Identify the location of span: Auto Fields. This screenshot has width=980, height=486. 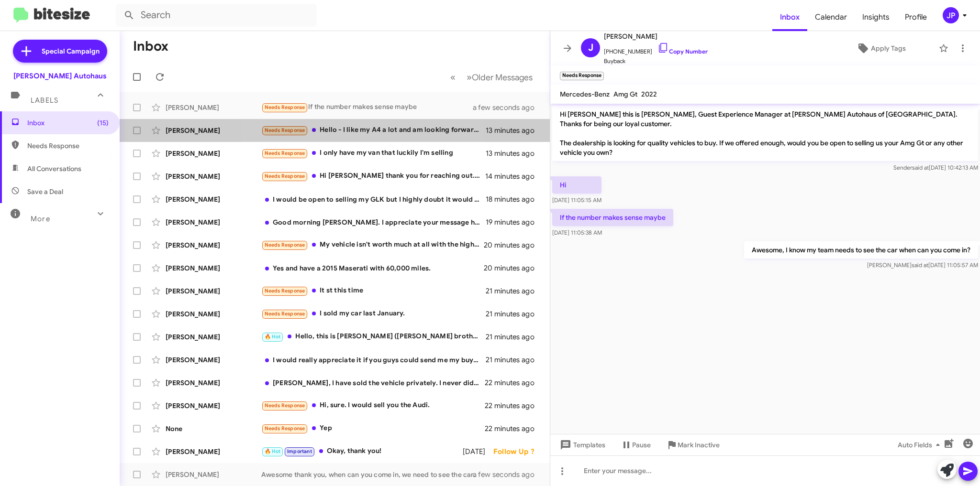
(920, 445).